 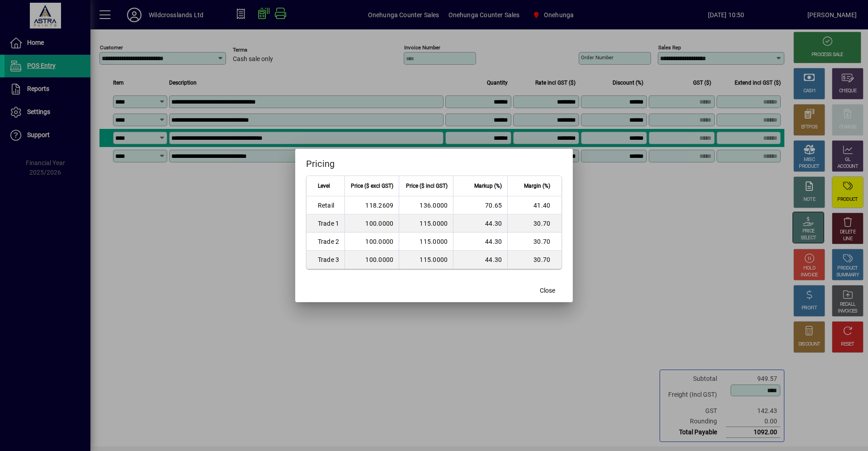 I want to click on td: Trade 2, so click(x=325, y=242).